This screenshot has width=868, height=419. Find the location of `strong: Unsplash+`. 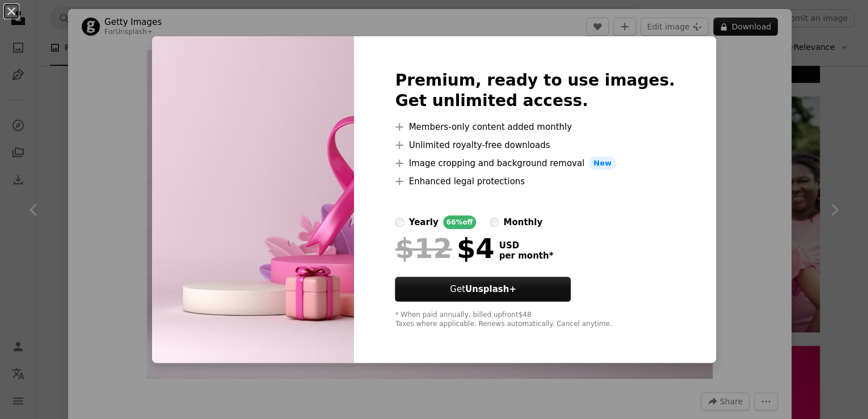

strong: Unsplash+ is located at coordinates (491, 289).